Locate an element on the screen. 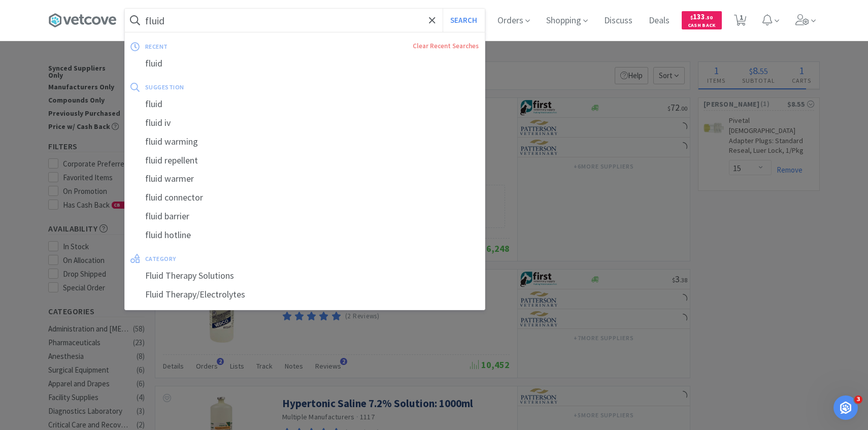  div: Fluid Therapy/Electrolytes is located at coordinates (304, 294).